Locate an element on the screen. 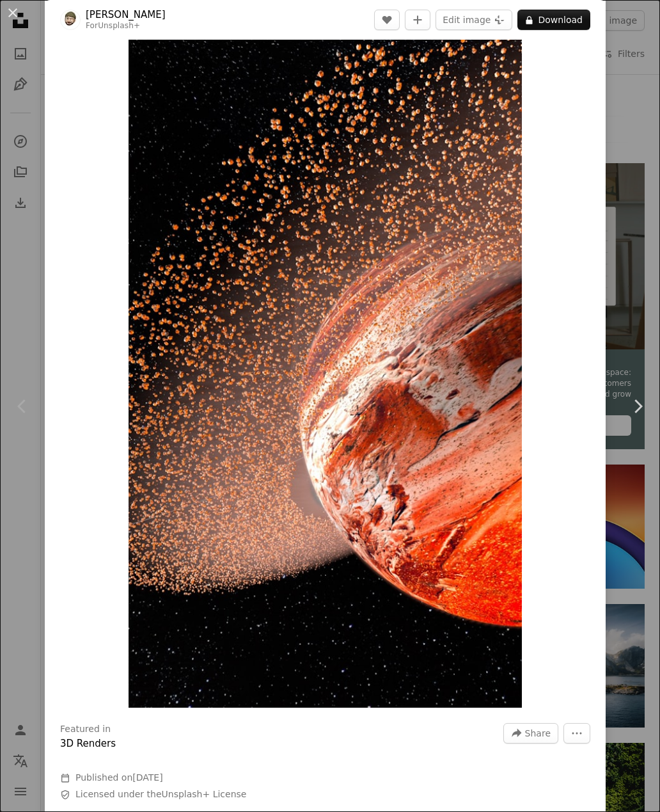 The image size is (660, 812). button: More Actions is located at coordinates (577, 733).